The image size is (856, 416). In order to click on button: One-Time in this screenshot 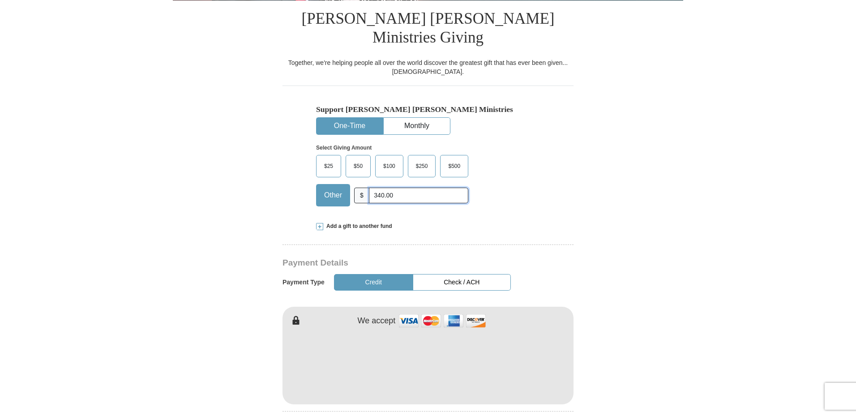, I will do `click(350, 126)`.